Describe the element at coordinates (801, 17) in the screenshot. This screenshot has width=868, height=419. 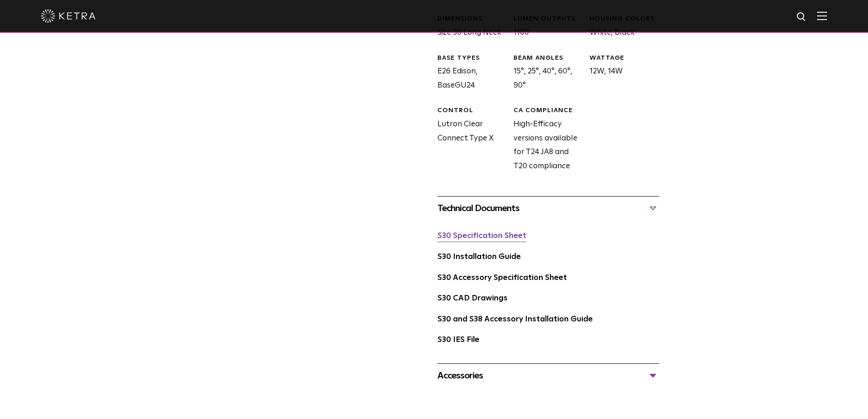
I see `img: search icon` at that location.